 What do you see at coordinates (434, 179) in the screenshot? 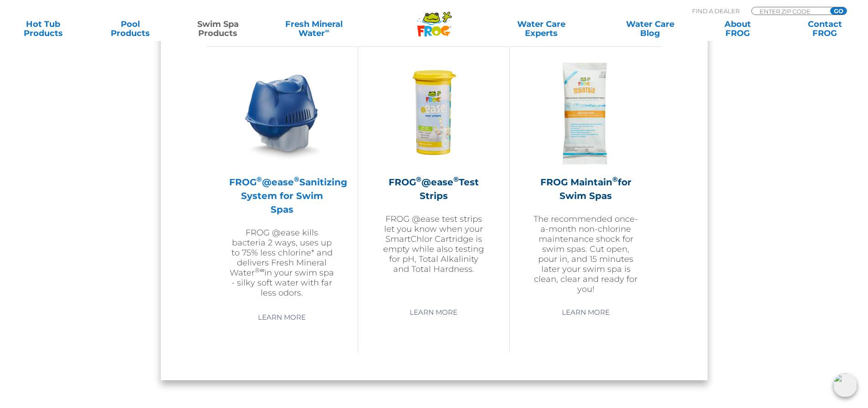
I see `a: FROG®@ease®Test StripsFROG @ease test strips let you know when your SmartChlor Cartridge is empty...` at bounding box center [434, 179].